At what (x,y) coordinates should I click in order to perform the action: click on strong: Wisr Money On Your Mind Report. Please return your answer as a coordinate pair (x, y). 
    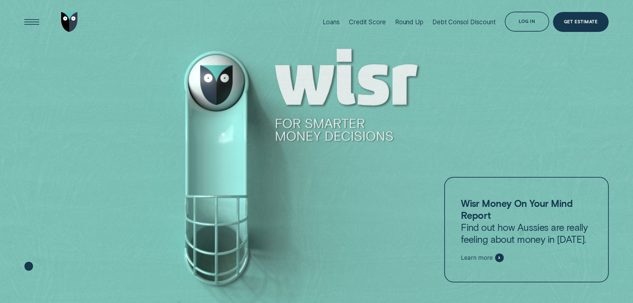
    Looking at the image, I should click on (517, 209).